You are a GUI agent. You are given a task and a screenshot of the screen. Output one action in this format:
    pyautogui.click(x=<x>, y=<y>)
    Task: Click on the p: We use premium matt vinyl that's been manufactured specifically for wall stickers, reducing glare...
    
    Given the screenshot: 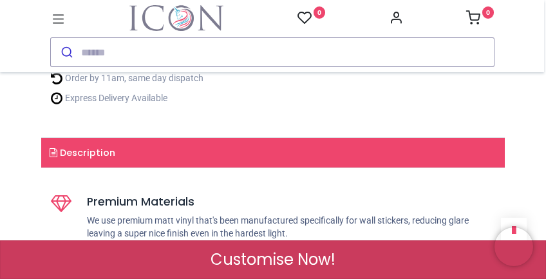 What is the action you would take?
    pyautogui.click(x=291, y=227)
    